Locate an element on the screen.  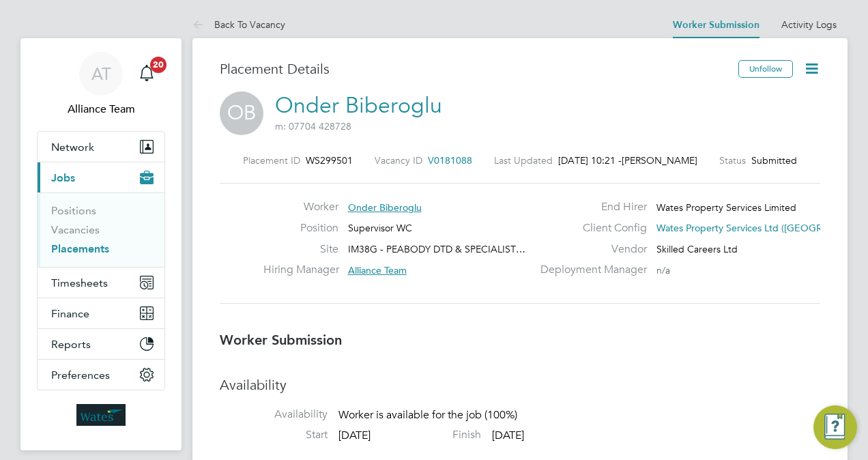
button: Timesheets is located at coordinates (101, 283).